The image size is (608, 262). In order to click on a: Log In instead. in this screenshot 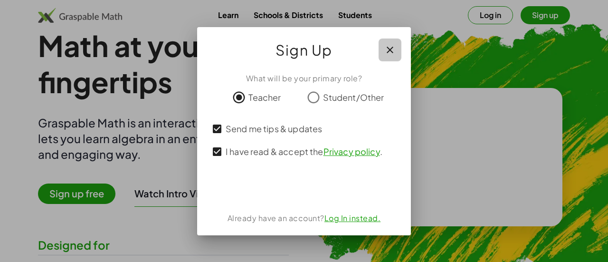, I will do `click(352, 217)`.